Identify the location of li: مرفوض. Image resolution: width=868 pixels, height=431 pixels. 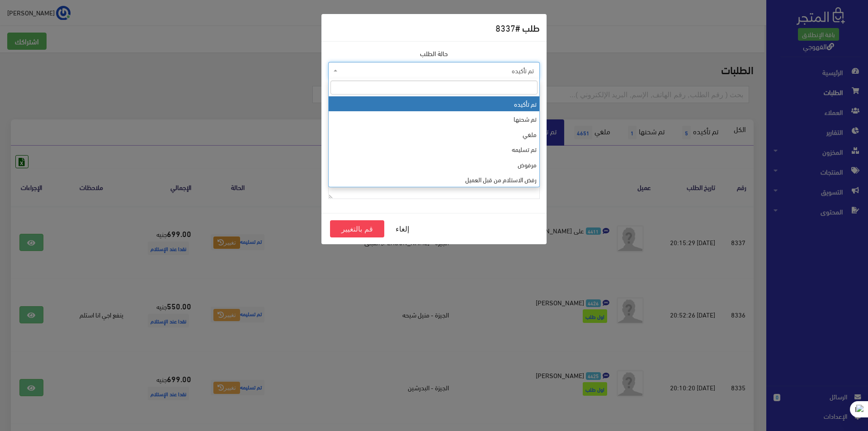
(434, 164).